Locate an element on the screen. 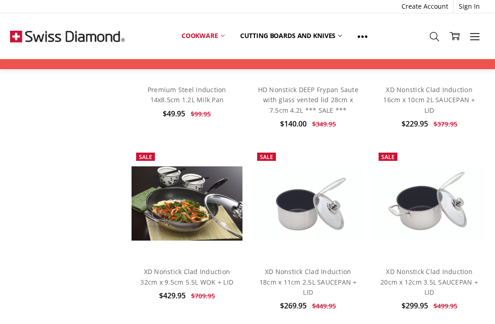 The height and width of the screenshot is (324, 495). span: $449.95 is located at coordinates (324, 306).